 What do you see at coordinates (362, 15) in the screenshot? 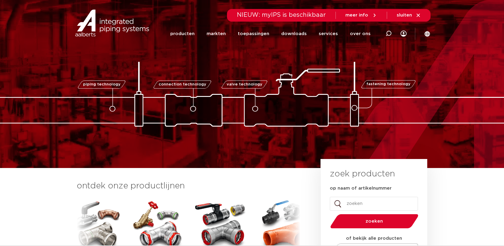
I see `a: meer info` at bounding box center [362, 15].